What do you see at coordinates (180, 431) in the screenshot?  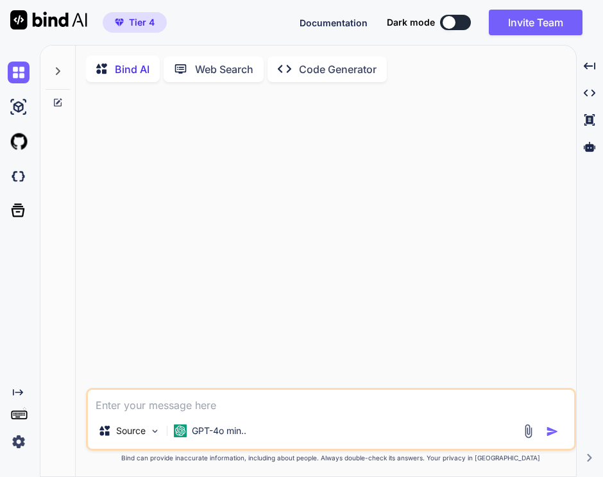 I see `img: GPT-4o mini` at bounding box center [180, 431].